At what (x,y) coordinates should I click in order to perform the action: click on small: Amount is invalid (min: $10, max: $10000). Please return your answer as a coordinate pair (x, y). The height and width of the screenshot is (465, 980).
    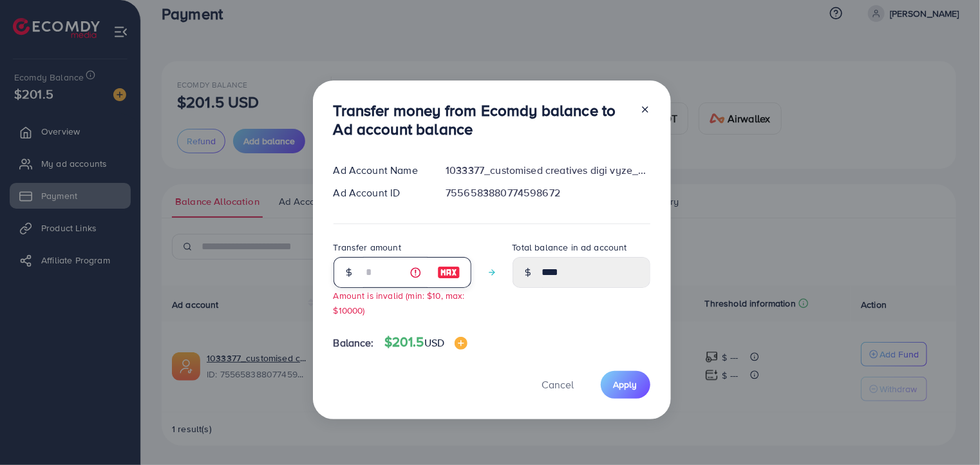
    Looking at the image, I should click on (399, 303).